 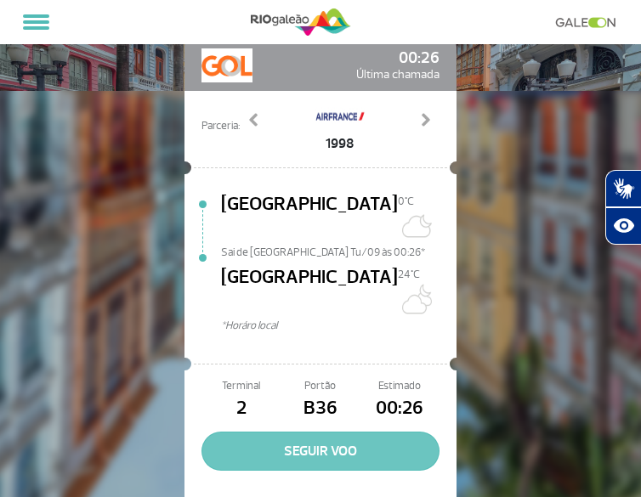 I want to click on span: B36, so click(x=320, y=409).